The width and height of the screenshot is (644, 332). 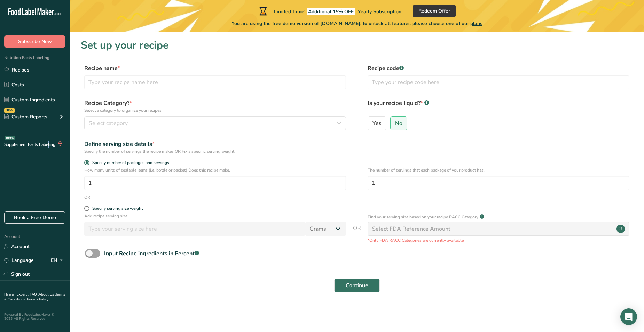 I want to click on button: Select category, so click(x=215, y=123).